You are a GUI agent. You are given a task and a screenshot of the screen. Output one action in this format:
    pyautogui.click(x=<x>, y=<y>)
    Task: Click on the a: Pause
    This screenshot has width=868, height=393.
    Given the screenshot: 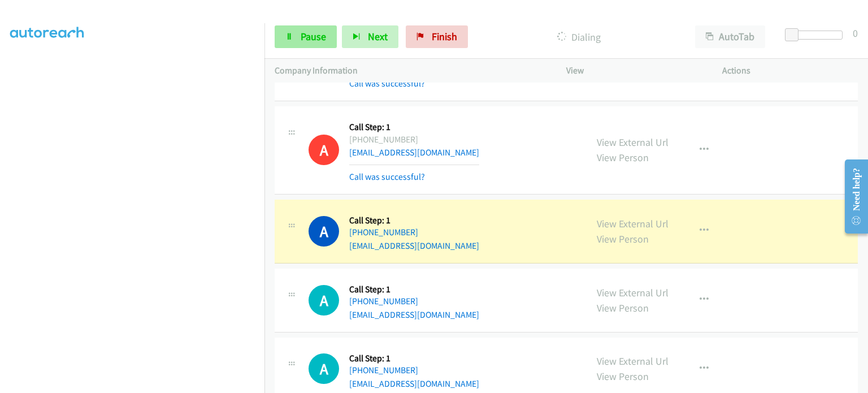 What is the action you would take?
    pyautogui.click(x=306, y=37)
    